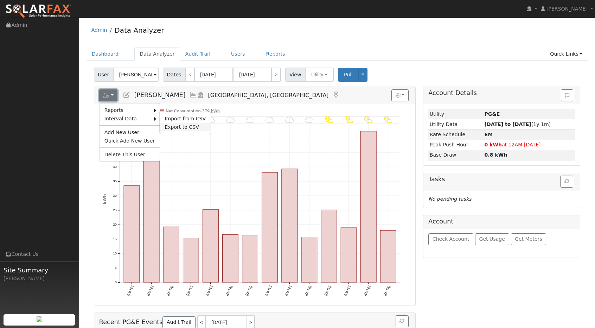 The height and width of the screenshot is (328, 595). What do you see at coordinates (129, 132) in the screenshot?
I see `a: Add New User` at bounding box center [129, 132].